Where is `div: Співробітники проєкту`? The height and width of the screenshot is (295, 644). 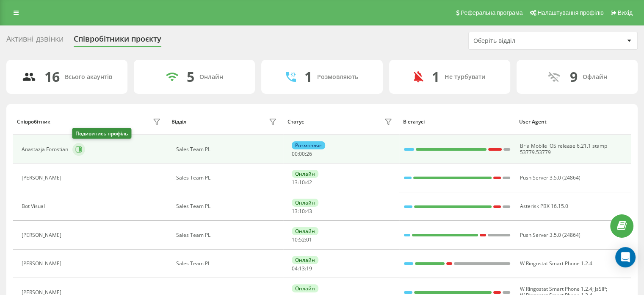
div: Співробітники проєкту is located at coordinates (117, 40).